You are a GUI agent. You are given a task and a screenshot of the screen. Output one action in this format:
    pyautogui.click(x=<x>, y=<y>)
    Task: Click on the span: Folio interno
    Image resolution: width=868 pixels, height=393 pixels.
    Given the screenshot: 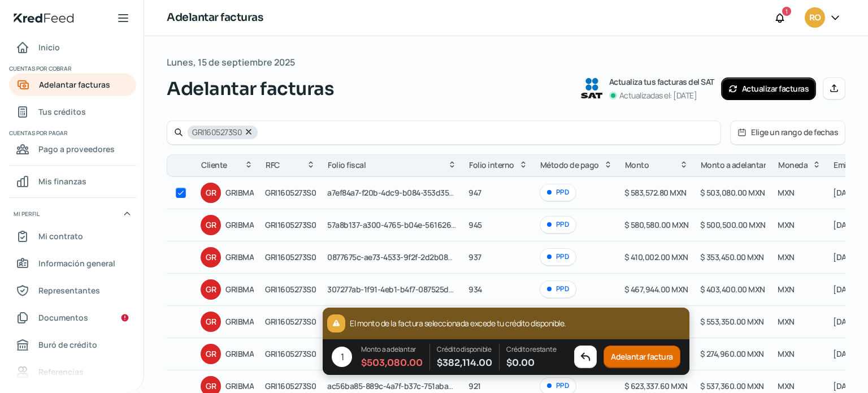 What is the action you would take?
    pyautogui.click(x=492, y=165)
    